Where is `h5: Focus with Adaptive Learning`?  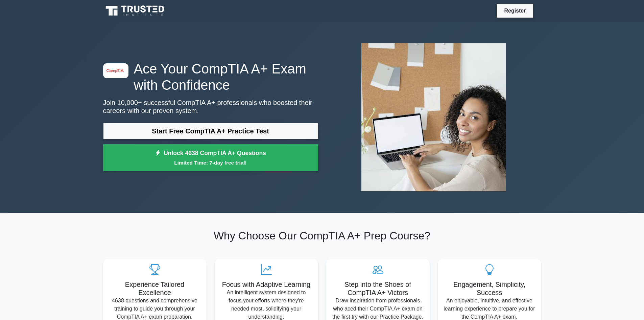
h5: Focus with Adaptive Learning is located at coordinates (267, 285).